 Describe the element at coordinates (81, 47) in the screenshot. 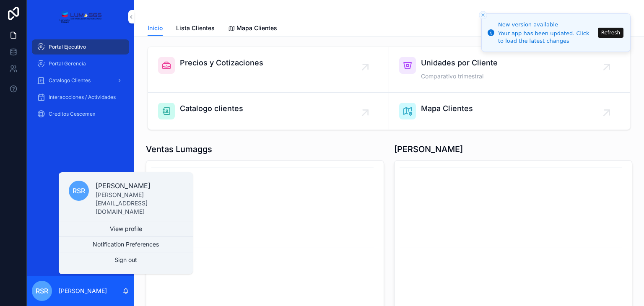

I see `a: Portal Ejecutivo` at that location.